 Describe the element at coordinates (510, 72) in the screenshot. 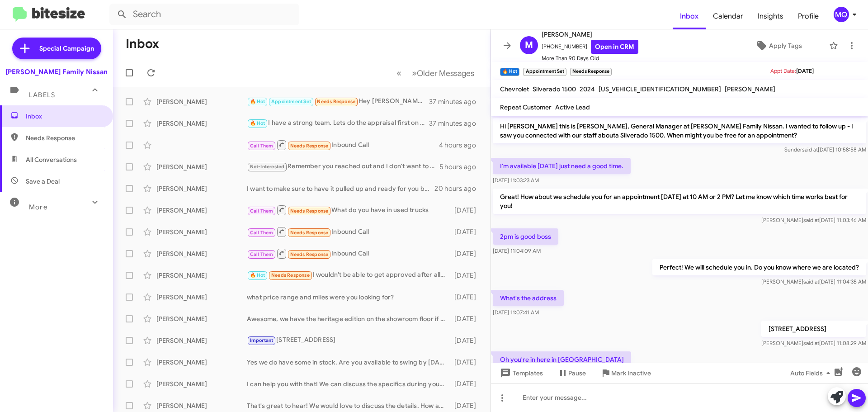

I see `small: 🔥 Hot` at that location.